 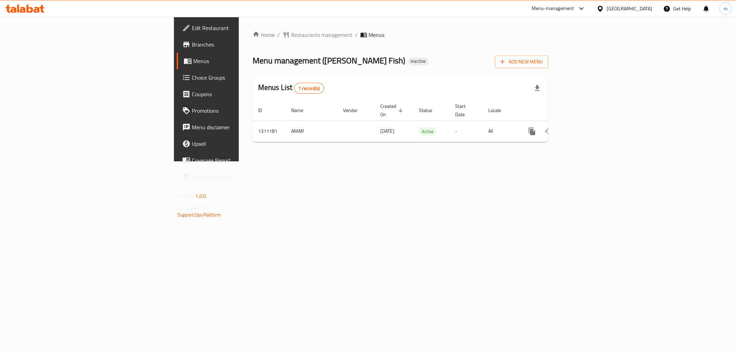 I want to click on nav: breadcrumb, so click(x=400, y=35).